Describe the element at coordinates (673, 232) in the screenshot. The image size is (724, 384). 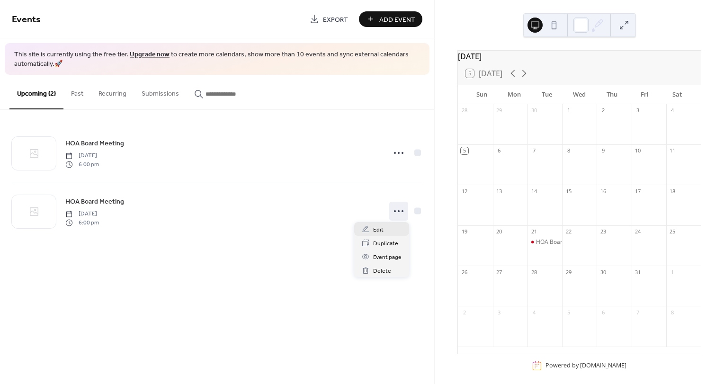
I see `div: 25` at that location.